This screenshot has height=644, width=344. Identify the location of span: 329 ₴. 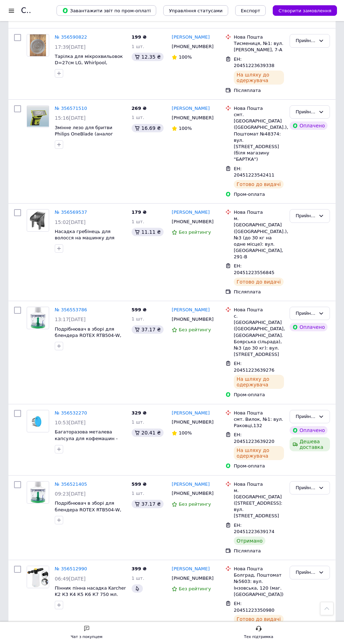
(139, 412).